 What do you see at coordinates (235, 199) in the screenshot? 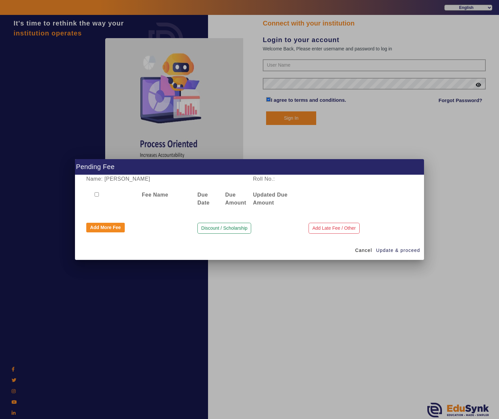
I see `b: Due Amount` at bounding box center [235, 199].